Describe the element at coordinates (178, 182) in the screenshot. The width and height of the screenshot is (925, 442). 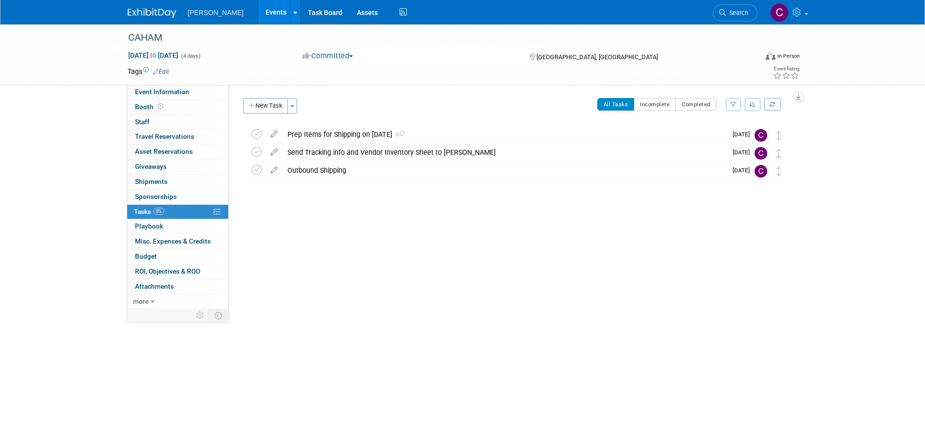
I see `a: Shipments` at that location.